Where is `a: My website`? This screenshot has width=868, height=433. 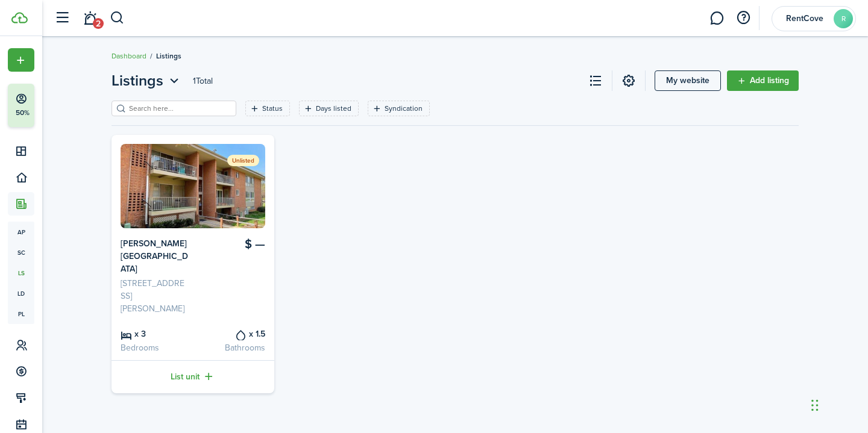
a: My website is located at coordinates (688, 81).